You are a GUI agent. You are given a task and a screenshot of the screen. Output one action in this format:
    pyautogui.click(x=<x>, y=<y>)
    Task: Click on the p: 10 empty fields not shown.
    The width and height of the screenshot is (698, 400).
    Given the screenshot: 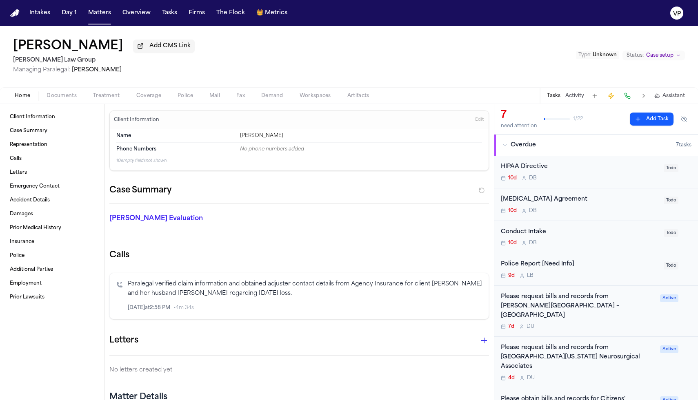 What is the action you would take?
    pyautogui.click(x=299, y=161)
    